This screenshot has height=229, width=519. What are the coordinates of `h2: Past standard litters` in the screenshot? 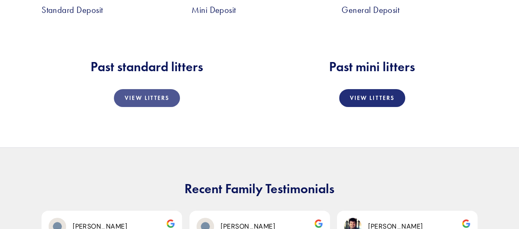 It's located at (147, 67).